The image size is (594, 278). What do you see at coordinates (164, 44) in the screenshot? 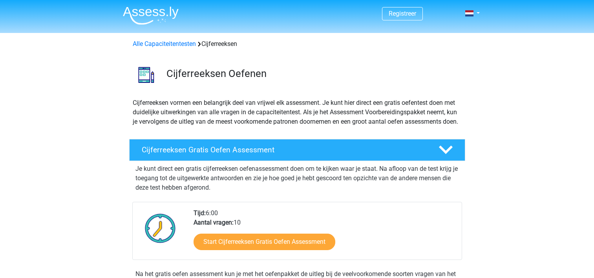
I see `a: Alle Capaciteitentesten` at bounding box center [164, 44].